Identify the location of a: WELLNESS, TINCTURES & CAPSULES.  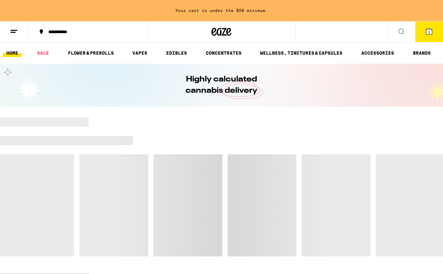
(301, 53).